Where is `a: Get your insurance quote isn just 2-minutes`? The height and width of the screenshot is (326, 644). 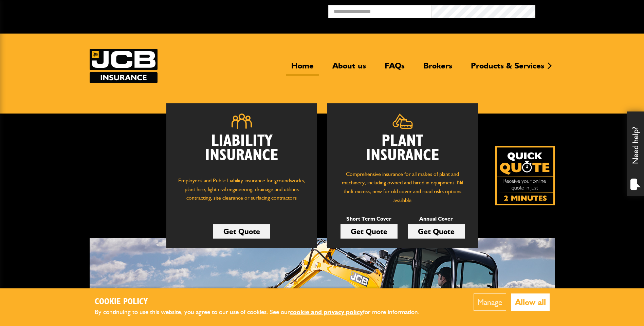
a: Get your insurance quote isn just 2-minutes is located at coordinates (525, 175).